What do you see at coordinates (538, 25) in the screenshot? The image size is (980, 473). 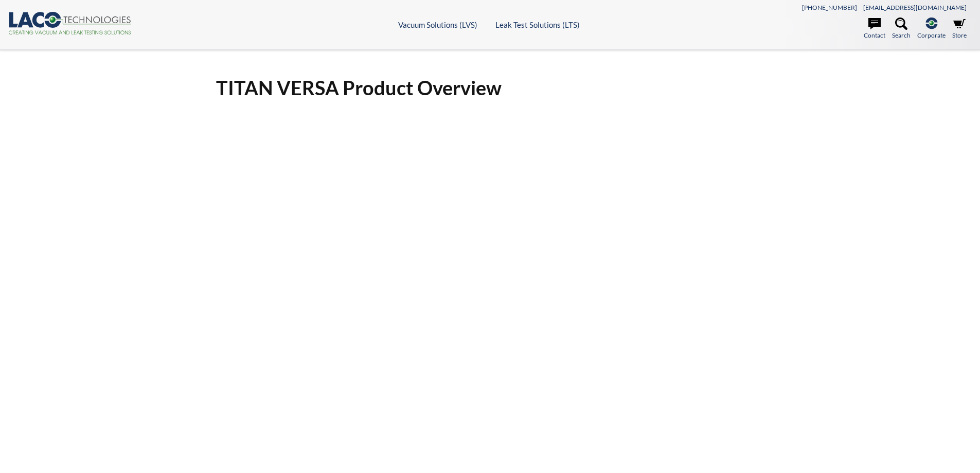 I see `a: Leak Test Solutions (LTS)` at bounding box center [538, 25].